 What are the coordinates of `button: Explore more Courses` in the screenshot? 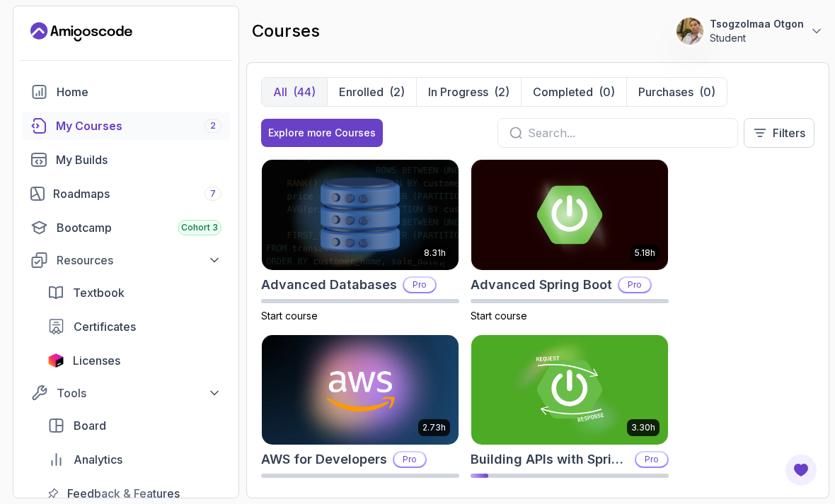 It's located at (322, 133).